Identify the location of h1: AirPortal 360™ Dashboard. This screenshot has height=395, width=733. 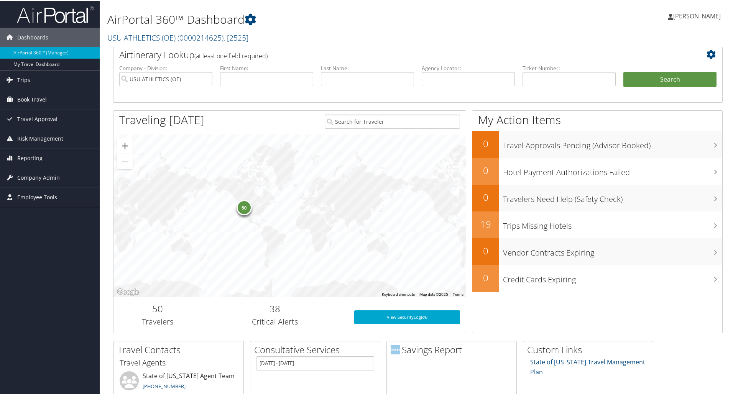
(314, 19).